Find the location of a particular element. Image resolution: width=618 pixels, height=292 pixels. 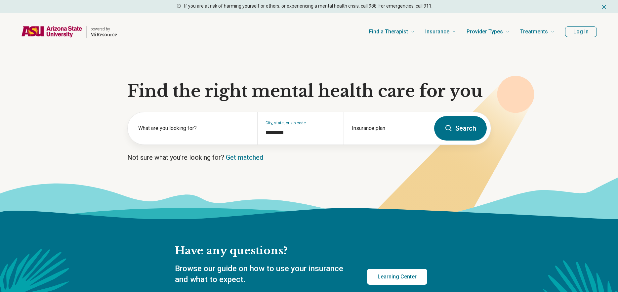

a: Home page is located at coordinates (69, 32).